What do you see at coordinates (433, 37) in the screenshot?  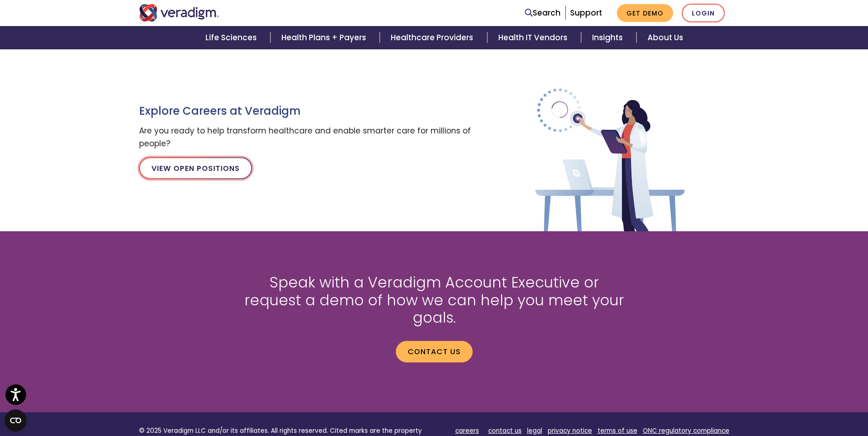 I see `a: Healthcare Providers` at bounding box center [433, 37].